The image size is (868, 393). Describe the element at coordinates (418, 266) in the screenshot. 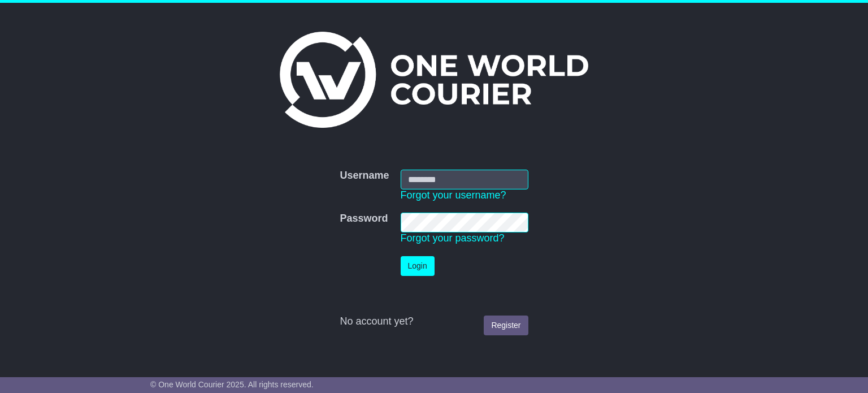

I see `button: Login` at that location.